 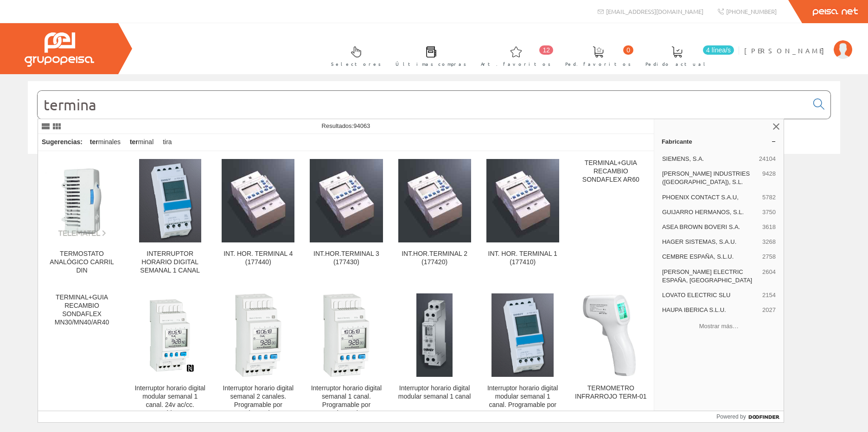 I want to click on span: 24104, so click(x=767, y=159).